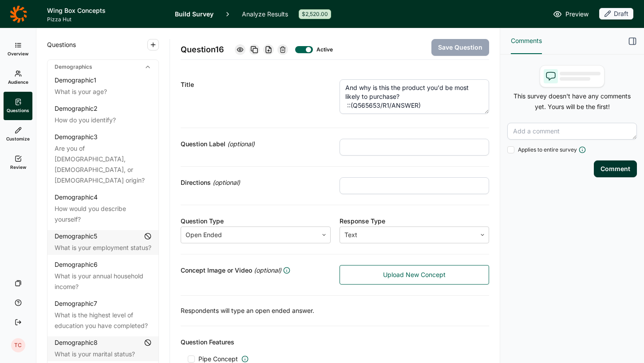  What do you see at coordinates (256, 144) in the screenshot?
I see `div: Question Label` at bounding box center [256, 144].